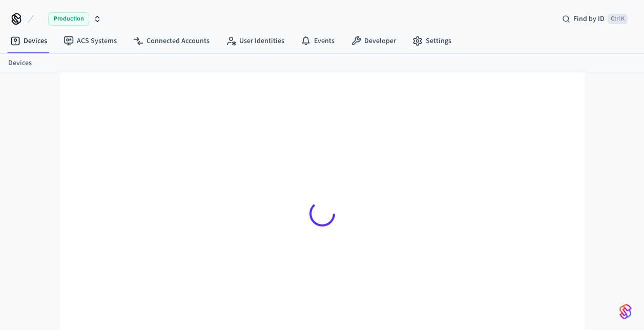 This screenshot has width=644, height=330. What do you see at coordinates (69, 19) in the screenshot?
I see `span: Production` at bounding box center [69, 19].